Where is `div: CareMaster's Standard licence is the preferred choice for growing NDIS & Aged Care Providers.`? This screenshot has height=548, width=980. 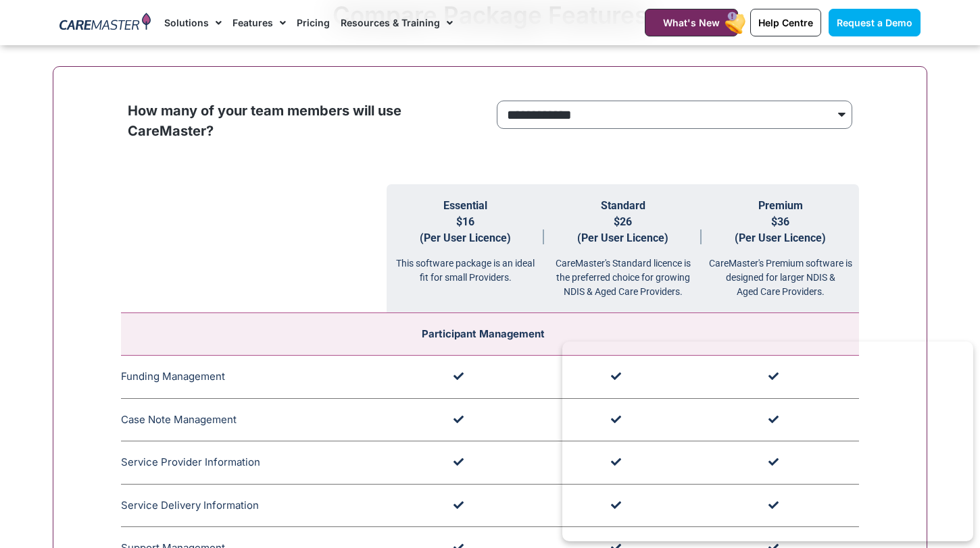
div: CareMaster's Standard licence is the preferred choice for growing NDIS & Aged Care Providers. is located at coordinates (622, 272).